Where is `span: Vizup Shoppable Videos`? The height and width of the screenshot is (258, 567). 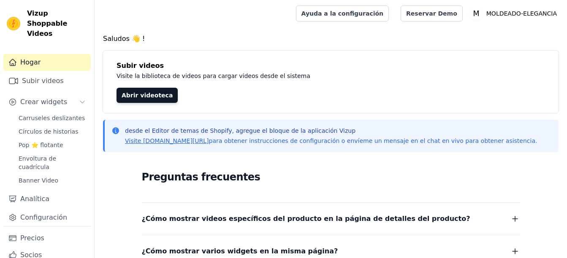
span: Vizup Shoppable Videos is located at coordinates (57, 24).